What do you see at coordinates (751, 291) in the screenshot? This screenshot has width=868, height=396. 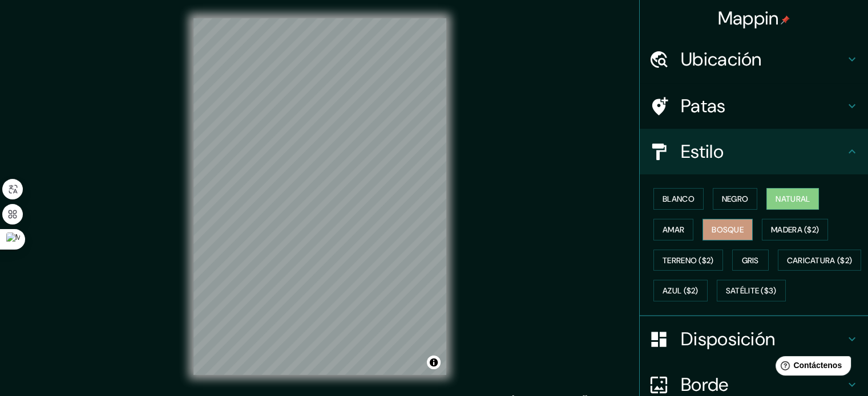 I see `font: Satélite ($3)` at bounding box center [751, 291].